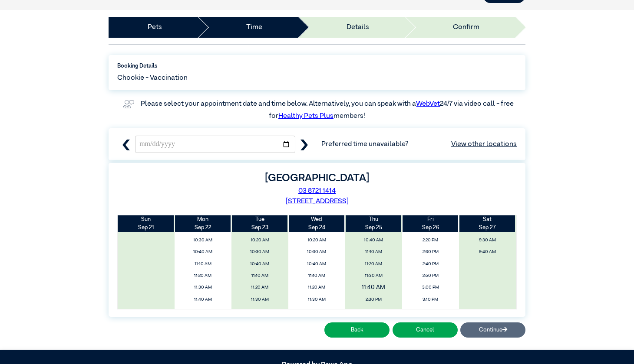  I want to click on span: 2:50 PM, so click(431, 276).